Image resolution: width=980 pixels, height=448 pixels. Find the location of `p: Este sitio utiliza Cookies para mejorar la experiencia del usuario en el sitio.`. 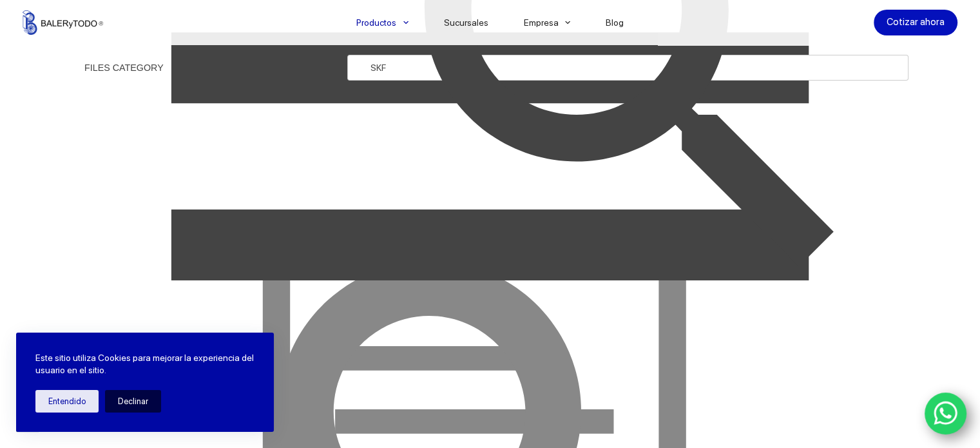

p: Este sitio utiliza Cookies para mejorar la experiencia del usuario en el sitio. is located at coordinates (145, 364).